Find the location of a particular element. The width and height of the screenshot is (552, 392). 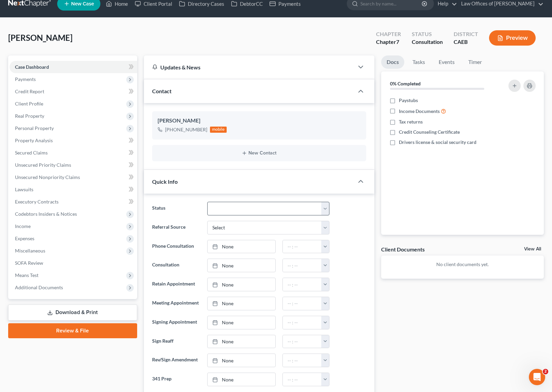

span: Additional Documents is located at coordinates (39, 287).